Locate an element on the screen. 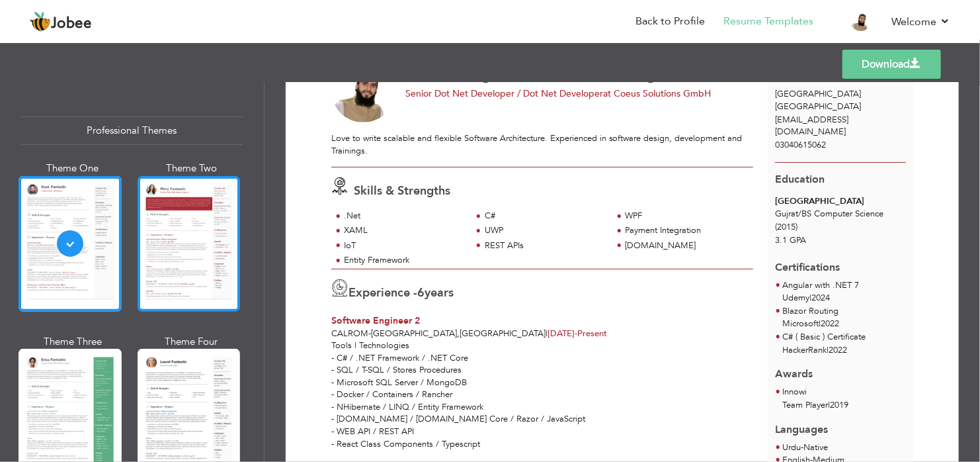 The image size is (980, 462). div: WPF is located at coordinates (686, 215).